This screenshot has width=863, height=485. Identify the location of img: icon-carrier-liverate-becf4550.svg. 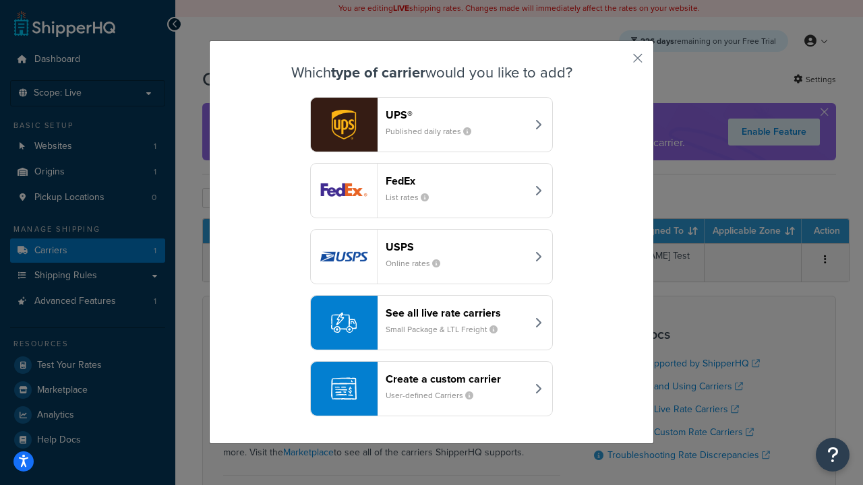
(344, 323).